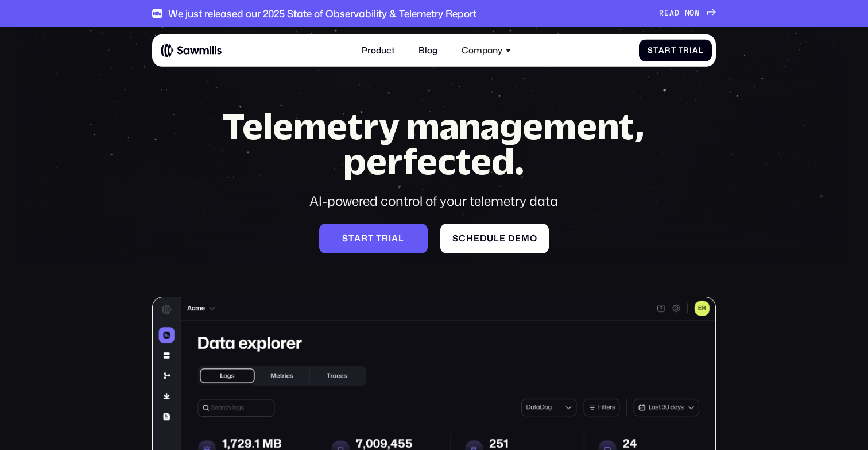  I want to click on a: READNOW, so click(687, 13).